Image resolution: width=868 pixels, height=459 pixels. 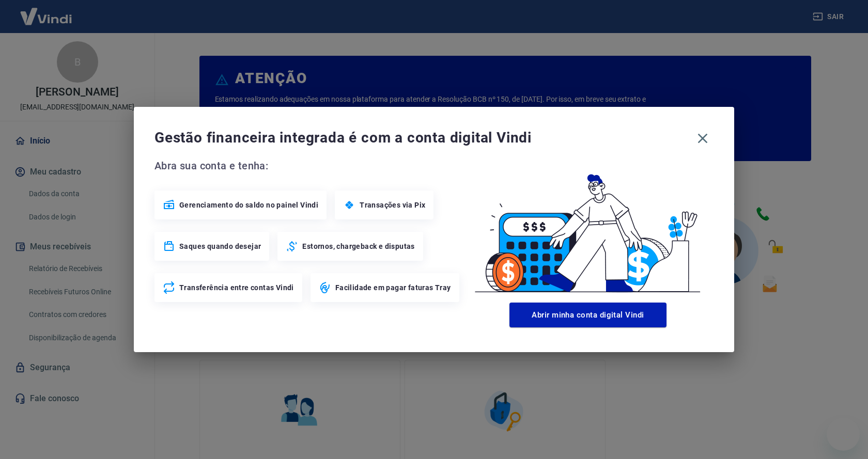 I want to click on span: Transferência entre contas Vindi, so click(x=236, y=288).